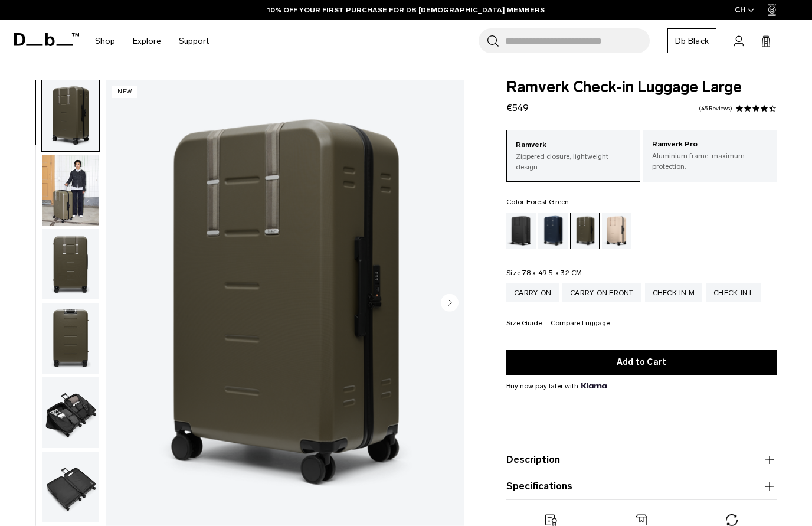  Describe the element at coordinates (517, 107) in the screenshot. I see `span: €549` at that location.